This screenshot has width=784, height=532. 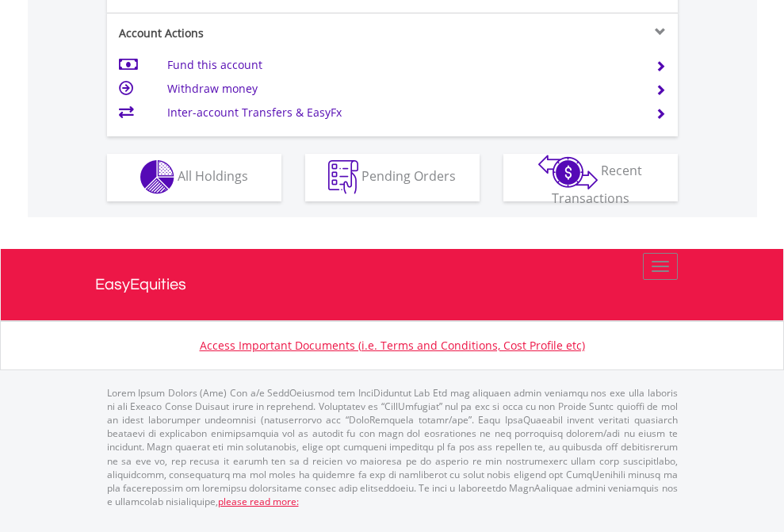 I want to click on div: Account Actions, so click(x=250, y=33).